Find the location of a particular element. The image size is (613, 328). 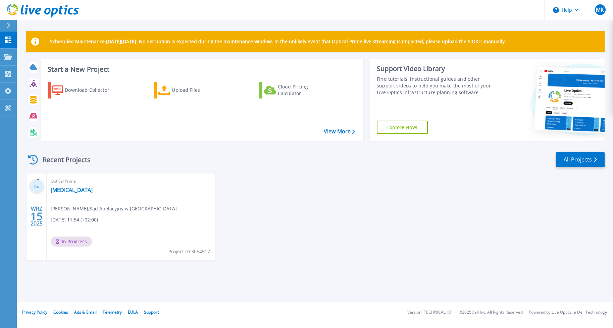

a: Cloud Pricing Calculator is located at coordinates (297, 90).